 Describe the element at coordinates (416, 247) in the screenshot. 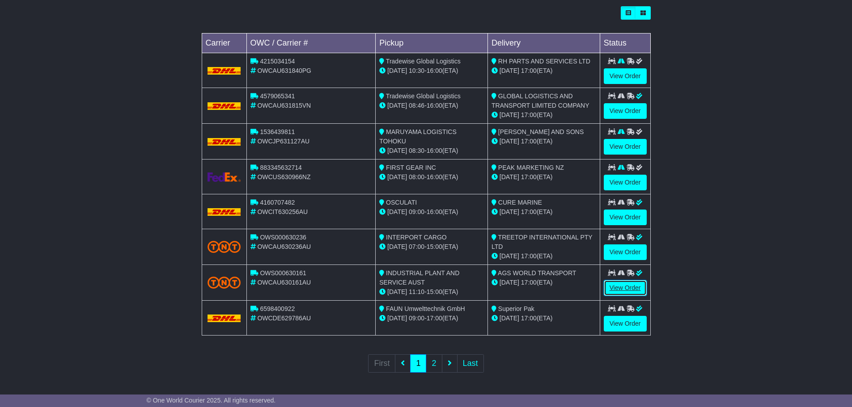

I see `span: 07:00` at that location.